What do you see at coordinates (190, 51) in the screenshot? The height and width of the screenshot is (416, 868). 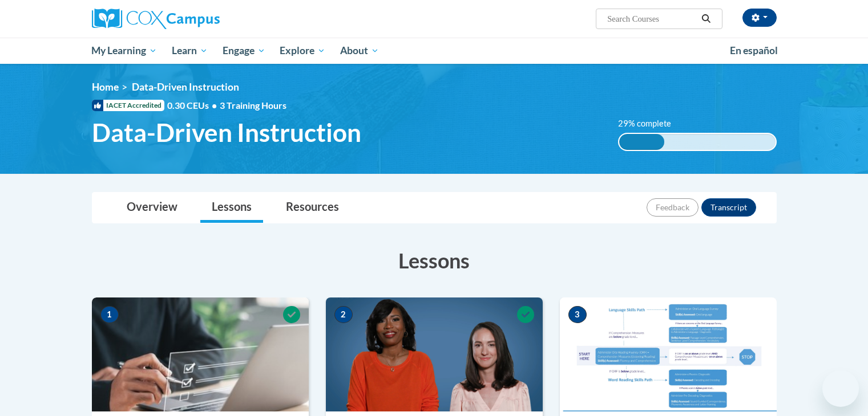 I see `span: Learn` at bounding box center [190, 51].